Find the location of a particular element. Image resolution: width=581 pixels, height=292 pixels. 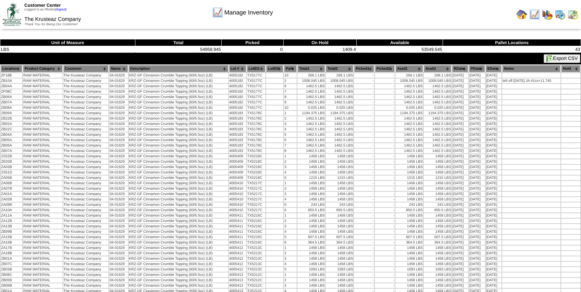

th: Lot # is located at coordinates (237, 69).